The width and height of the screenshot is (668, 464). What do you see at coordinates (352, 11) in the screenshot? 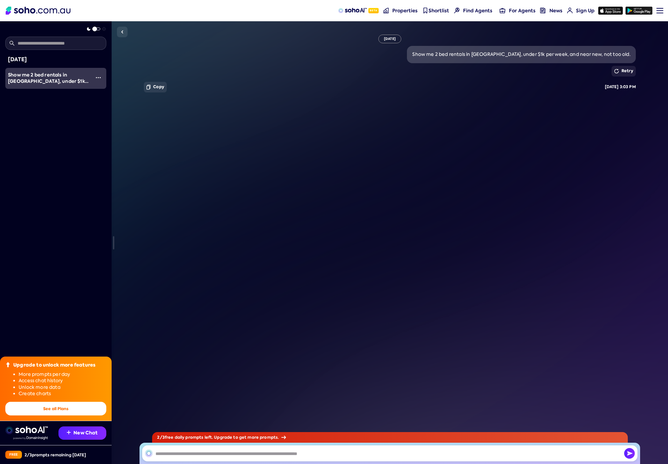
I see `img: sohoAI logo` at bounding box center [352, 11].